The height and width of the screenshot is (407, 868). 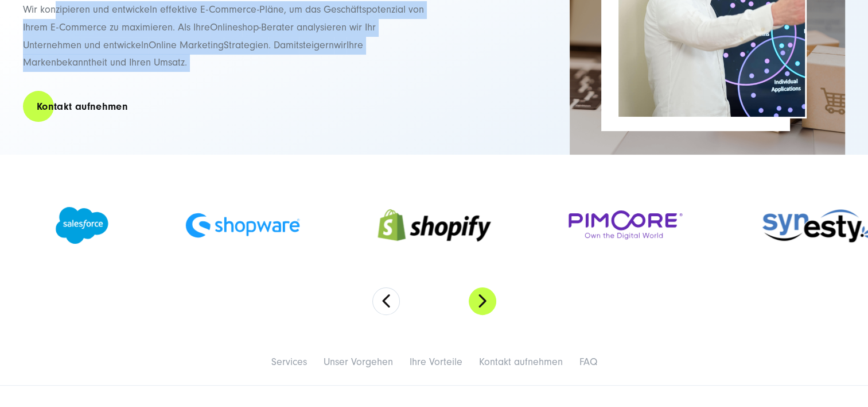 What do you see at coordinates (226, 27) in the screenshot?
I see `span: Onlines` at bounding box center [226, 27].